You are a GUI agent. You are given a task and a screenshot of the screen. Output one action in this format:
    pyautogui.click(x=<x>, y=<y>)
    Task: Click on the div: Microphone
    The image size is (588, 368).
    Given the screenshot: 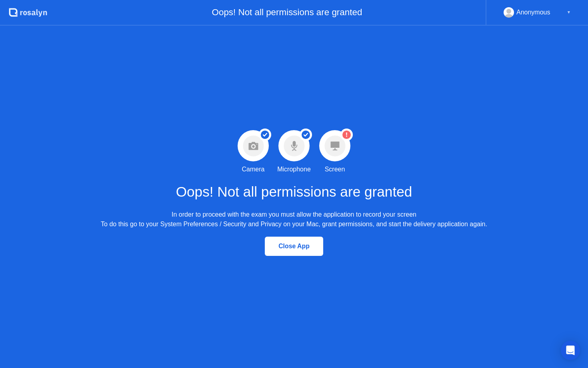 What is the action you would take?
    pyautogui.click(x=294, y=169)
    